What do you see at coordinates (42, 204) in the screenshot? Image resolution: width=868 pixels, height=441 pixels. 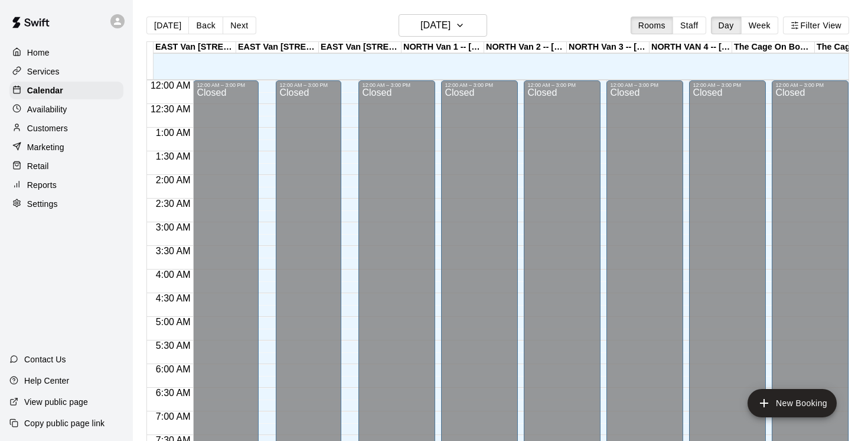 I see `p: Settings` at bounding box center [42, 204].